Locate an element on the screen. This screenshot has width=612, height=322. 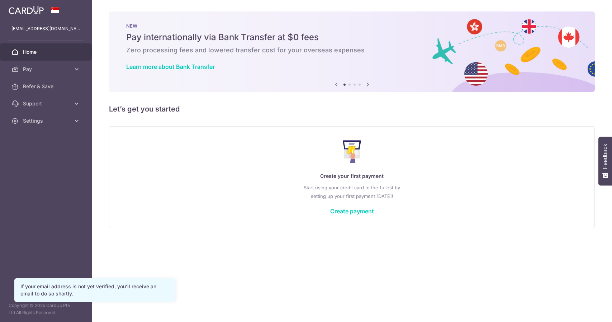
img: Make Payment is located at coordinates (352, 152).